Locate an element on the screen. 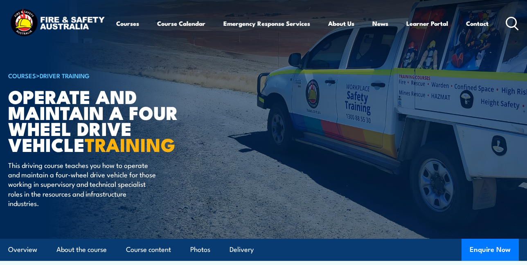  a: About Us is located at coordinates (341, 23).